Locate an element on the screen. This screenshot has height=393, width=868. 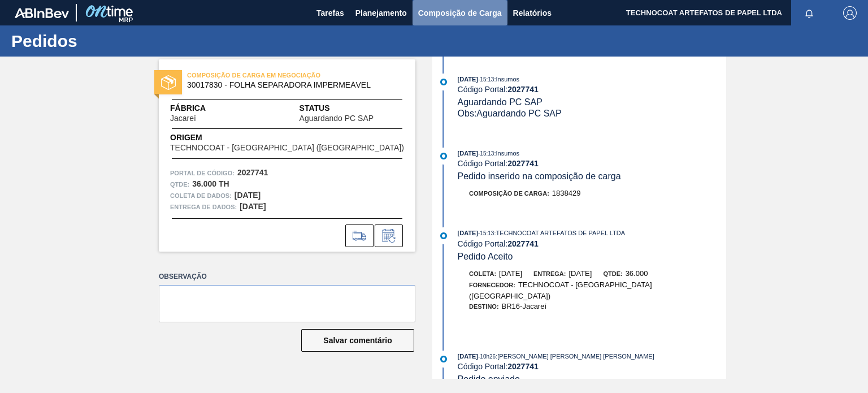
span: 30017830 - FOLHA SEPARADORA IMPERMEÁVEL is located at coordinates (289, 85).